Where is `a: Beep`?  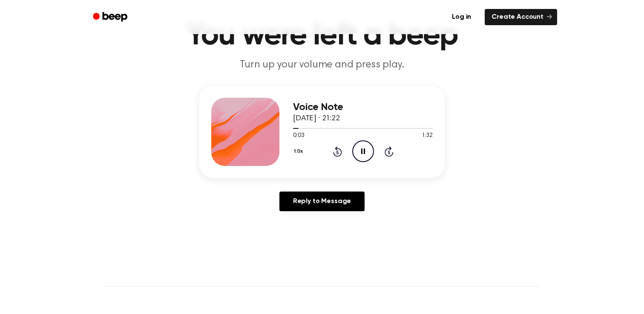
a: Beep is located at coordinates (111, 17).